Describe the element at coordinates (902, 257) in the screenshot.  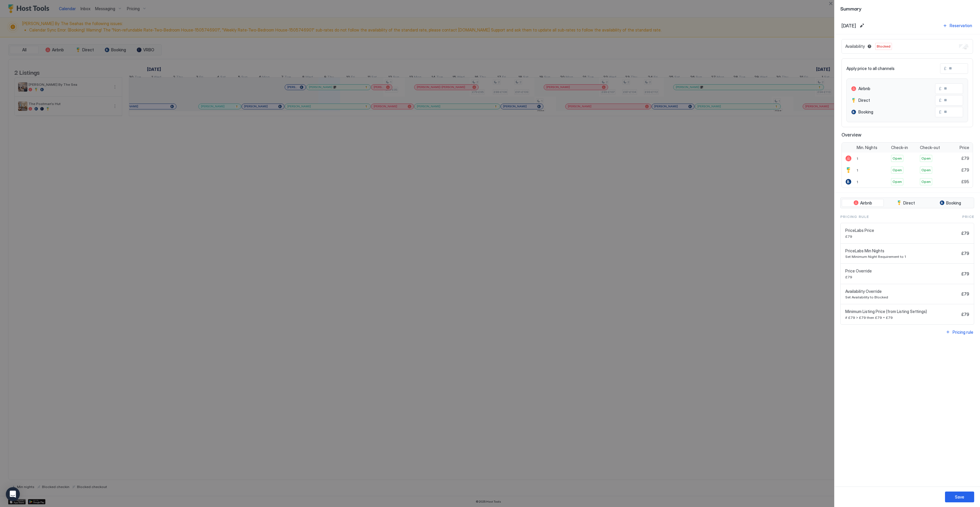
I see `span: Set Minimum Night Requirement to 1` at that location.